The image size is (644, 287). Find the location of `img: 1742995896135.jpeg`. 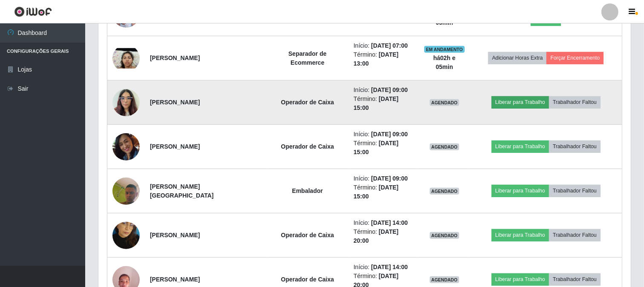

img: 1742995896135.jpeg is located at coordinates (126, 191).